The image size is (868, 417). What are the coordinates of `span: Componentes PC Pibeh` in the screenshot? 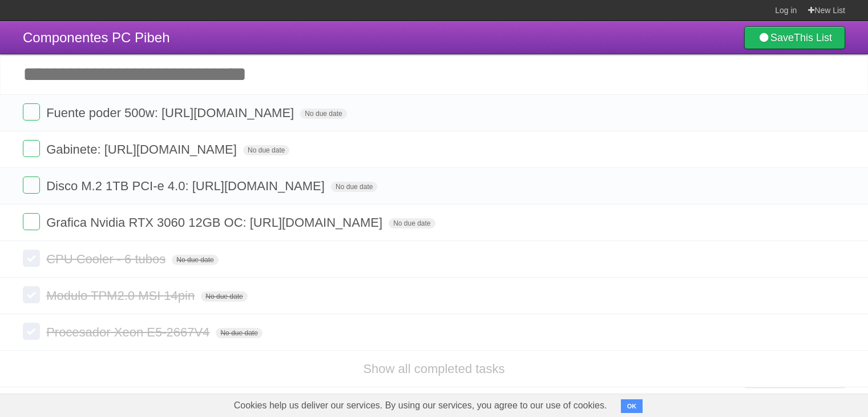 It's located at (96, 37).